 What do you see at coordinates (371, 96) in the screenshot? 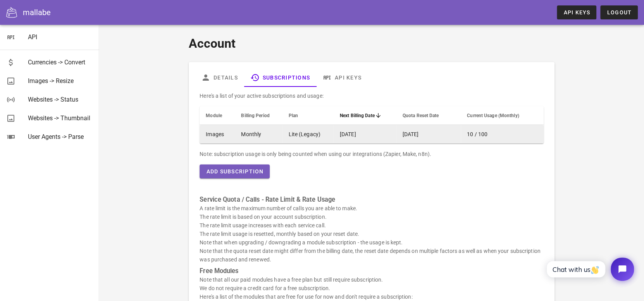
I see `p: Here's a list of your active subscriptions and usage:` at bounding box center [371, 96].